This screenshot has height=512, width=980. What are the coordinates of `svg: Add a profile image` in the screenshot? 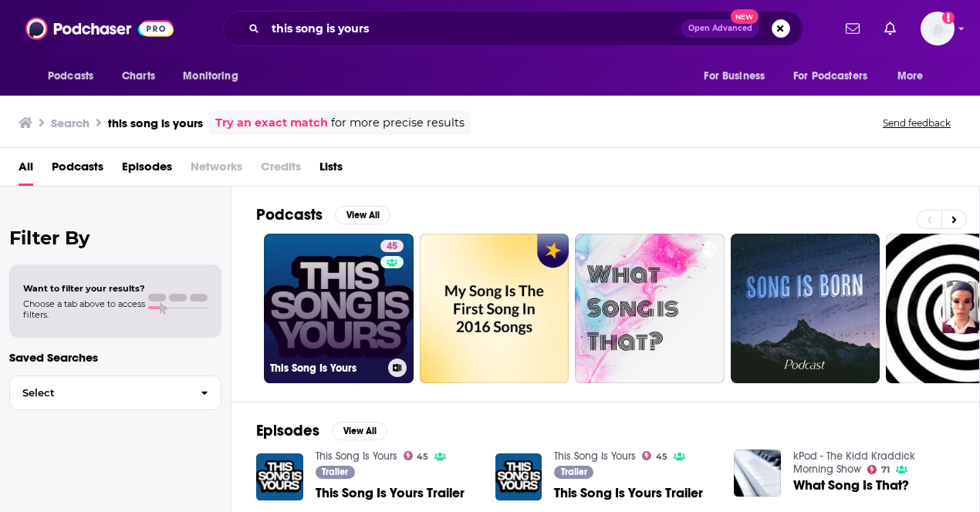 It's located at (948, 18).